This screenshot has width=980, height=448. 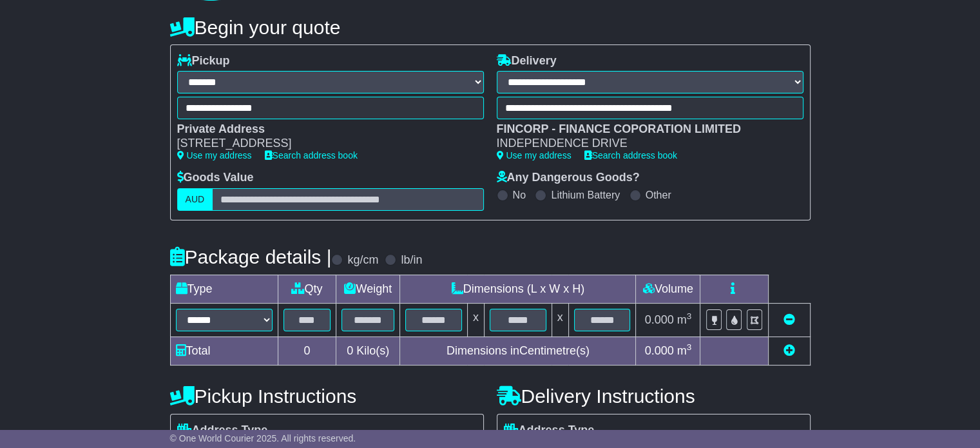 What do you see at coordinates (327, 396) in the screenshot?
I see `h4: Pickup Instructions` at bounding box center [327, 396].